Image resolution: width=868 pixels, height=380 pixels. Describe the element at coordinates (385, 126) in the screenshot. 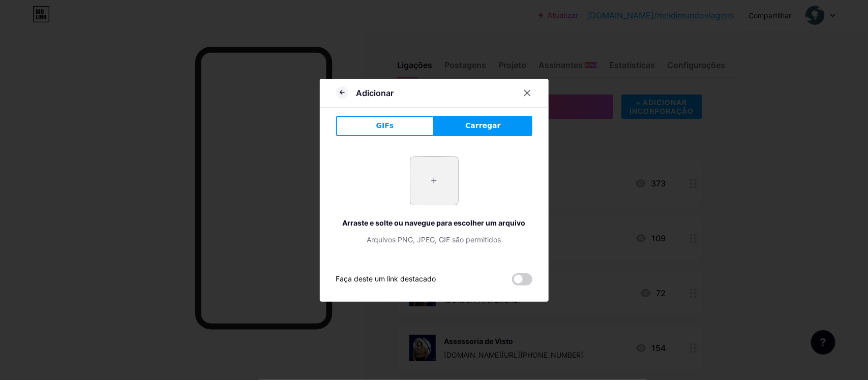

I see `button: GIFs` at that location.